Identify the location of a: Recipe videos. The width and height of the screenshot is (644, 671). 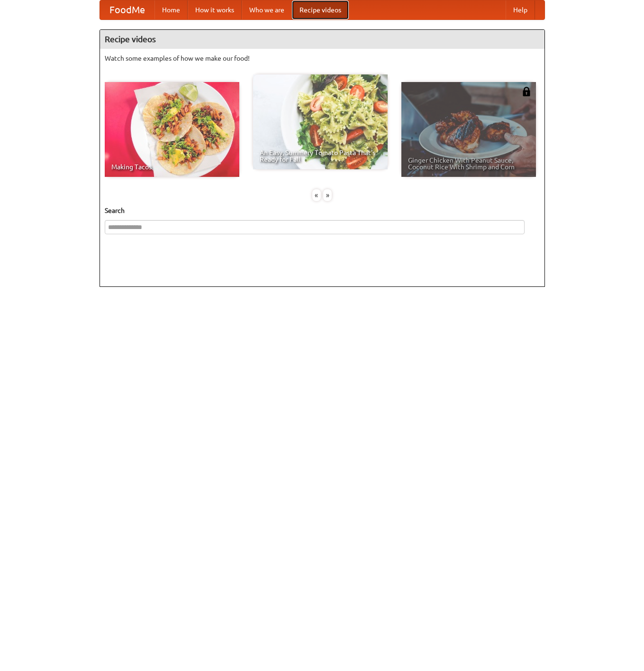
(321, 10).